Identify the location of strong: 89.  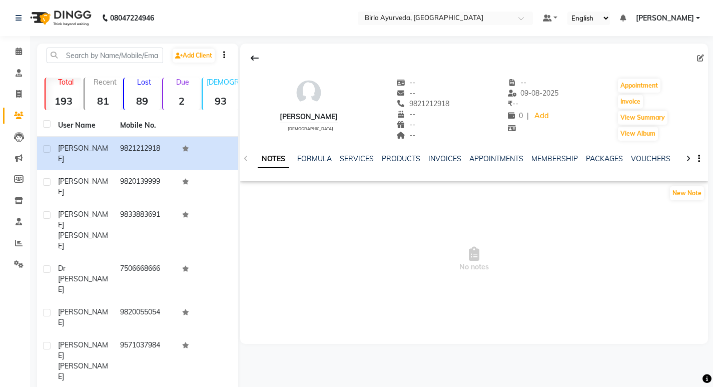
(142, 101).